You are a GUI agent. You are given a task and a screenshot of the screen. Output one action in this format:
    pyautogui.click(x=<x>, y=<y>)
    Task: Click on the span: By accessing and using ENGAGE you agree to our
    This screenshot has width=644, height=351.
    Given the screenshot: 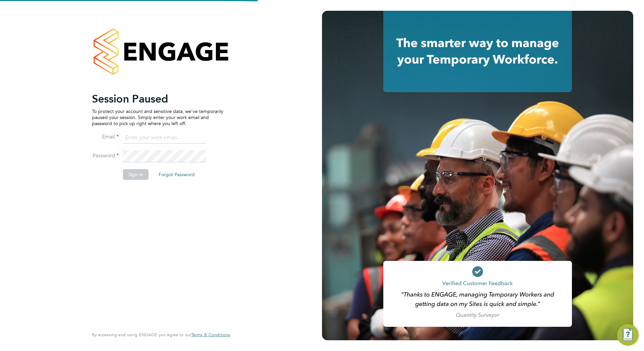 What is the action you would take?
    pyautogui.click(x=161, y=335)
    